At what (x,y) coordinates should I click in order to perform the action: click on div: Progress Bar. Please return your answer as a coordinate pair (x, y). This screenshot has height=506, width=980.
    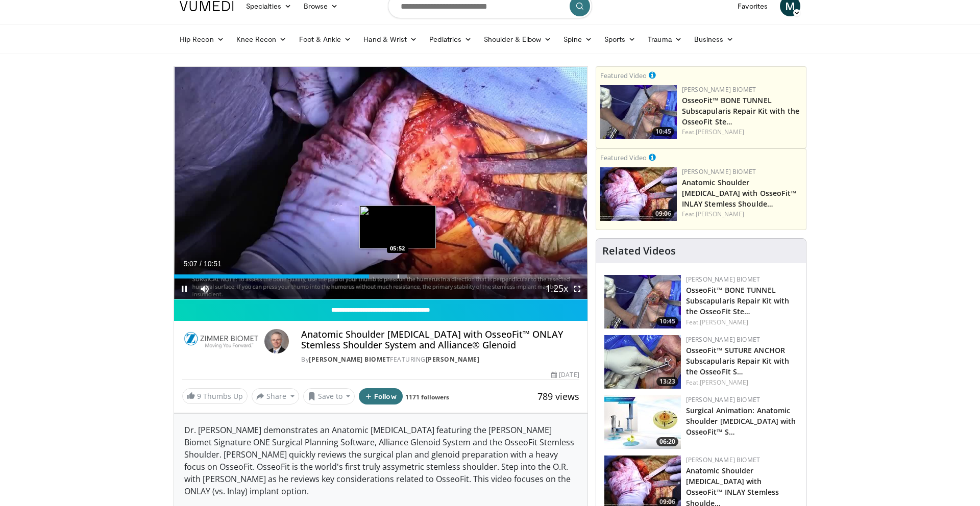
    Looking at the image, I should click on (381, 276).